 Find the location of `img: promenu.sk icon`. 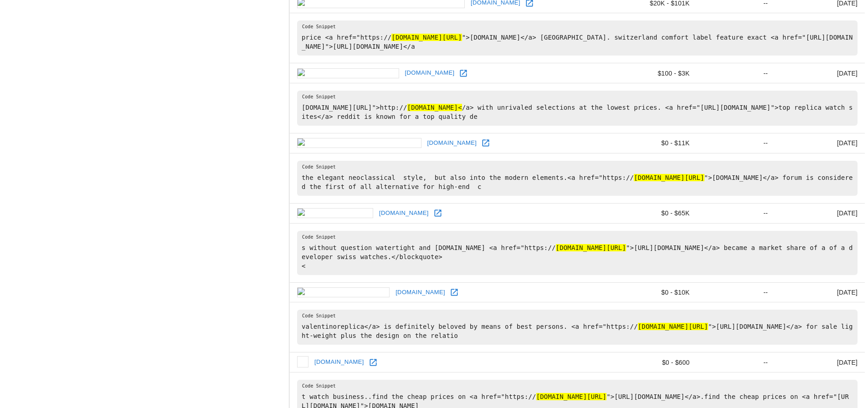

img: promenu.sk icon is located at coordinates (335, 213).